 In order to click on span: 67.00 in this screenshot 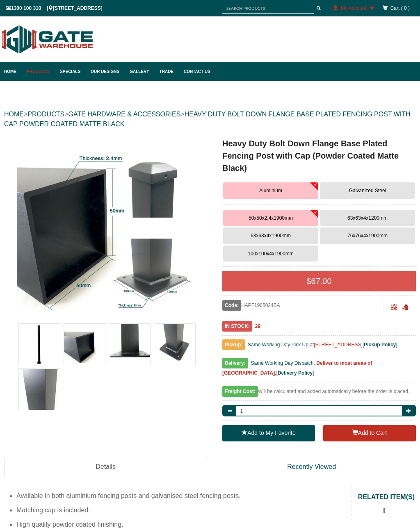, I will do `click(322, 281)`.